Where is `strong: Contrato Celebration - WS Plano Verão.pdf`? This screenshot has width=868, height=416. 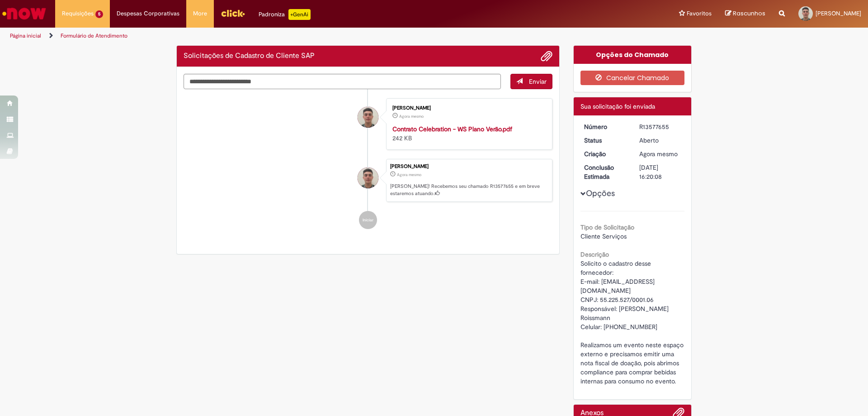
strong: Contrato Celebration - WS Plano Verão.pdf is located at coordinates (452, 129).